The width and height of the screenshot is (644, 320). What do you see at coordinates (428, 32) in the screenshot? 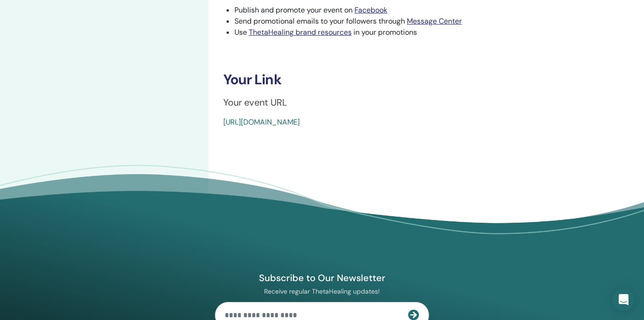
I see `li: Use in your promotions` at bounding box center [428, 32].